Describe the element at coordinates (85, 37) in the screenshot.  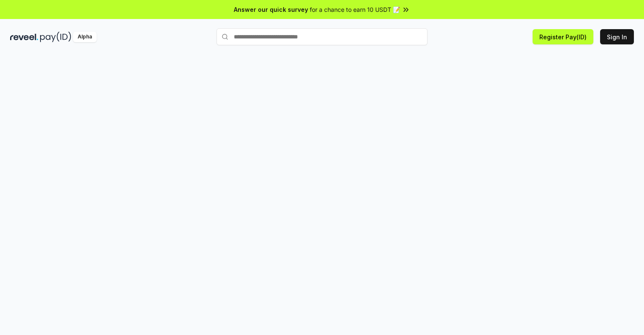
I see `div: Alpha` at that location.